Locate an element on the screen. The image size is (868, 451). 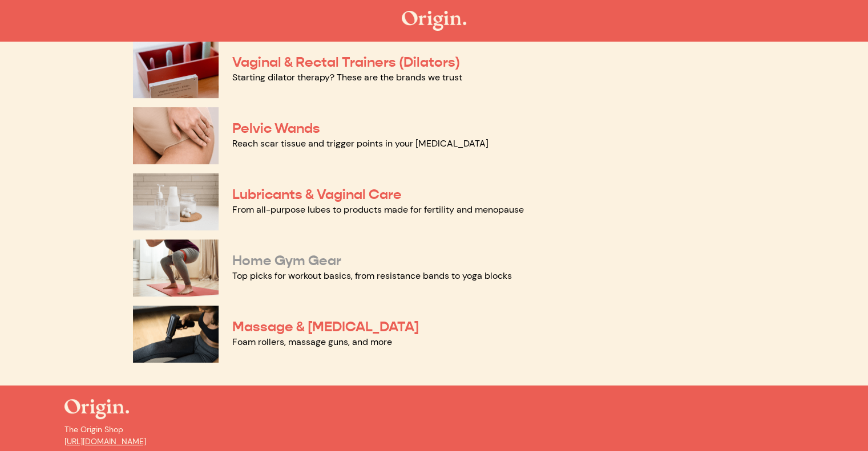
a: Top picks for workout basics, from resistance bands to yoga blocks is located at coordinates (372, 275).